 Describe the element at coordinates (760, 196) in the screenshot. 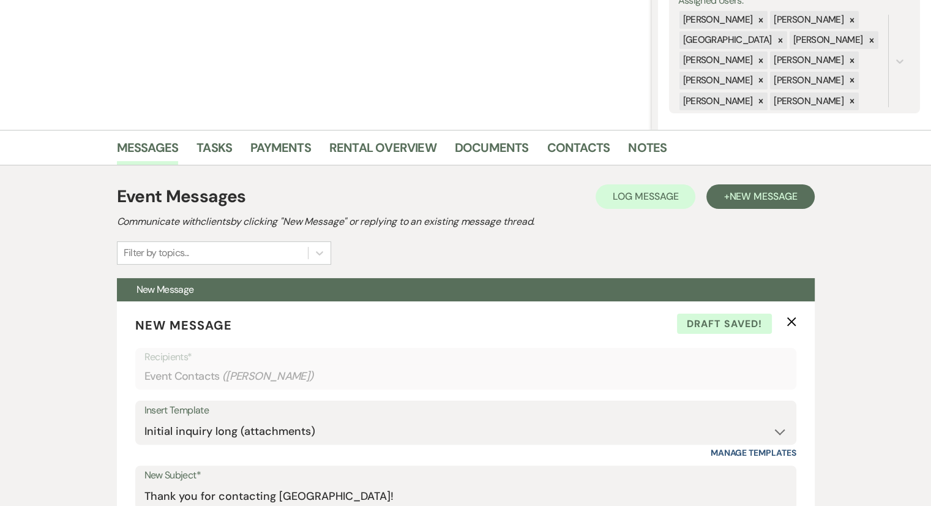

I see `button: +New Message` at that location.